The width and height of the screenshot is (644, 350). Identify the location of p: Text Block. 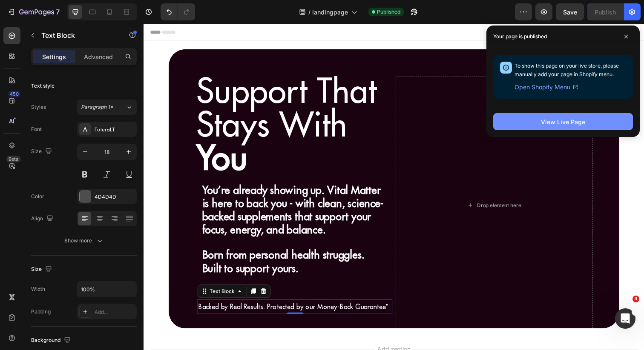
(77, 35).